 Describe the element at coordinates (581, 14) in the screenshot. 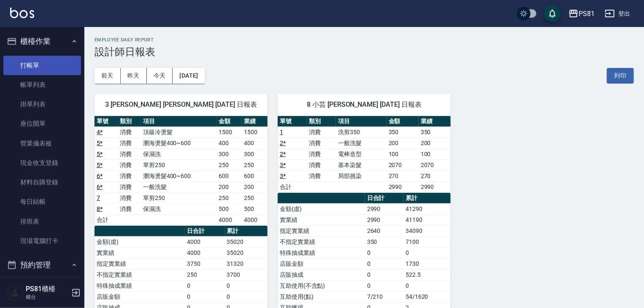

I see `button: PS81` at that location.